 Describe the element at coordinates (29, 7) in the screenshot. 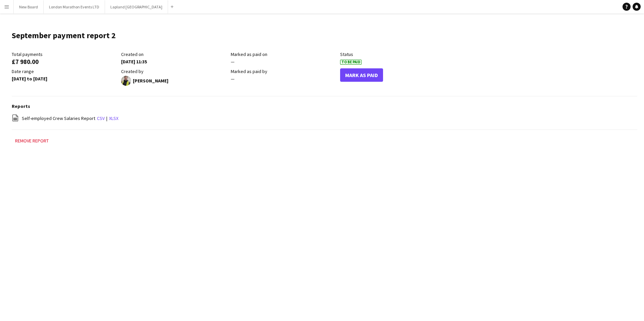

I see `button: New Board` at that location.